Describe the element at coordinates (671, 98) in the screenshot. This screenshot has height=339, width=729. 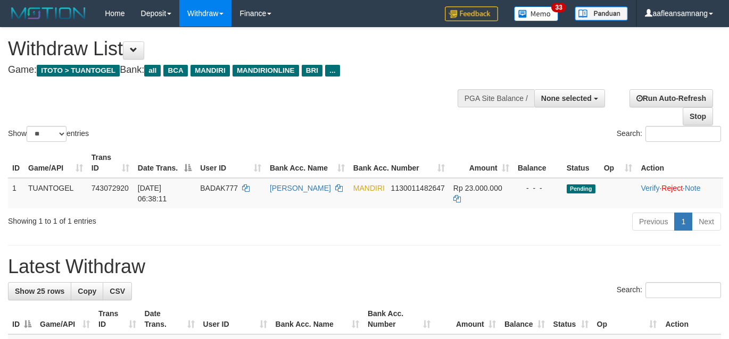
I see `a: Run Auto-Refresh` at that location.